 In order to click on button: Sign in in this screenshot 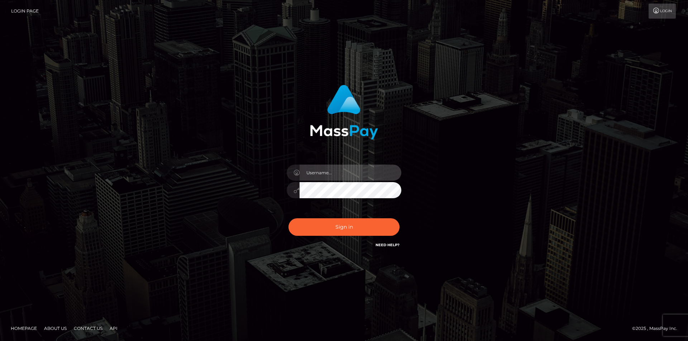, I will do `click(344, 227)`.